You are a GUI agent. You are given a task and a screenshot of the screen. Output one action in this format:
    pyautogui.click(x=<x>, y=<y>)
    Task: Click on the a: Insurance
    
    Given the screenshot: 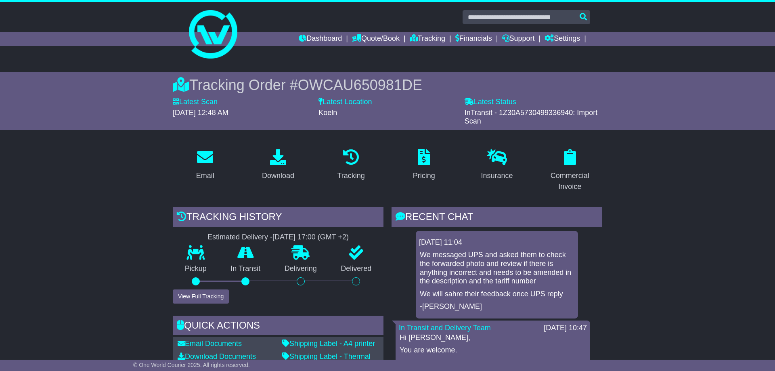 What is the action you would take?
    pyautogui.click(x=497, y=165)
    